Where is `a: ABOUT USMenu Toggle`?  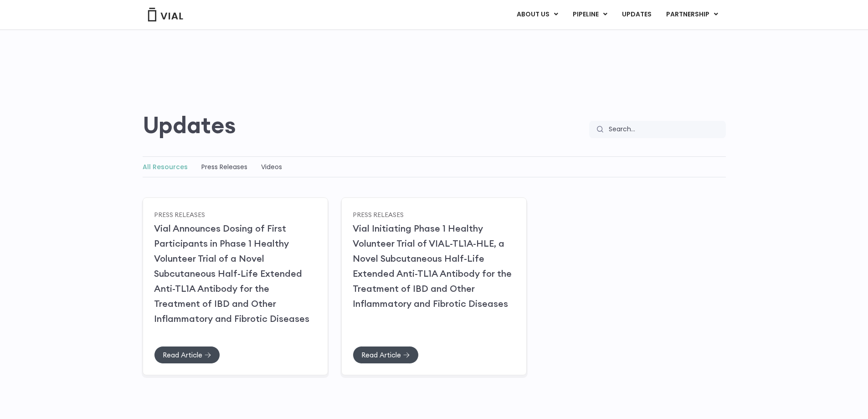 a: ABOUT USMenu Toggle is located at coordinates (537, 14).